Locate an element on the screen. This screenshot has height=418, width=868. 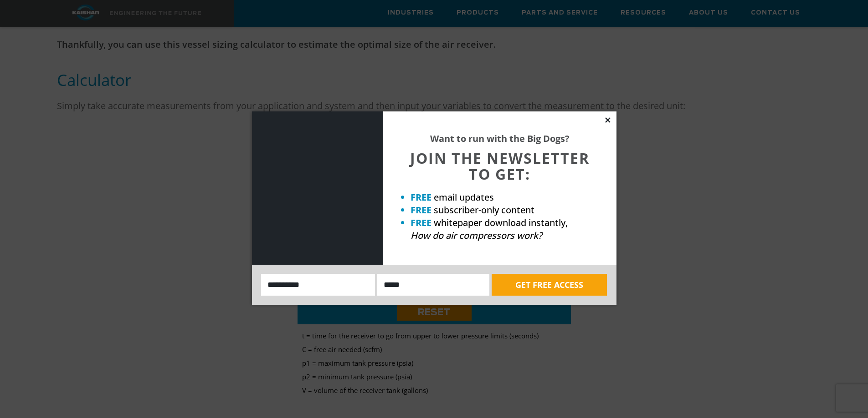
span: subscriber-only content is located at coordinates (484, 210).